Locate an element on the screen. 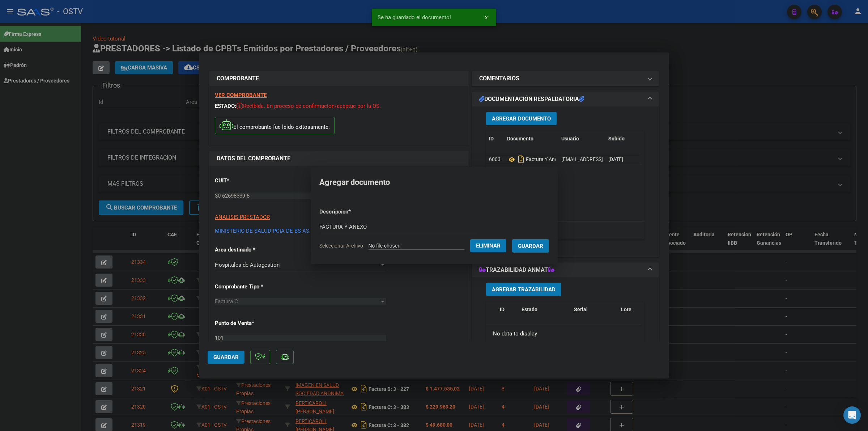 This screenshot has height=431, width=868. span: Subido is located at coordinates (616, 138).